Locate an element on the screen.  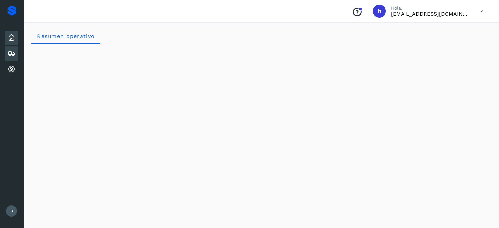
span: Resumen operativo is located at coordinates (66, 36).